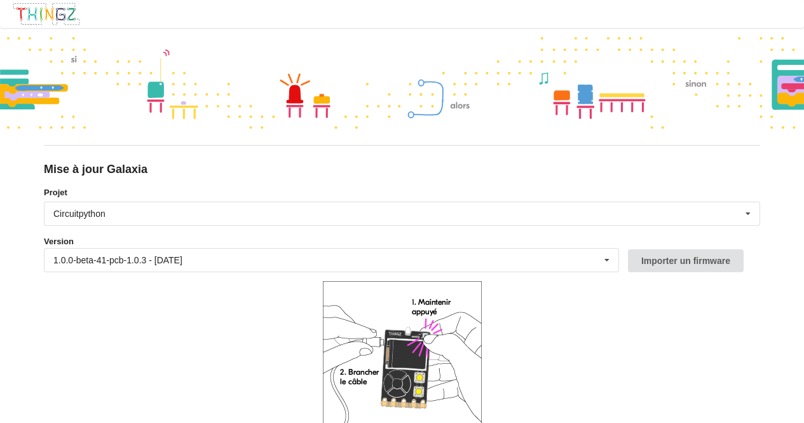 This screenshot has height=423, width=804. Describe the element at coordinates (79, 214) in the screenshot. I see `div: Circuitpython` at that location.